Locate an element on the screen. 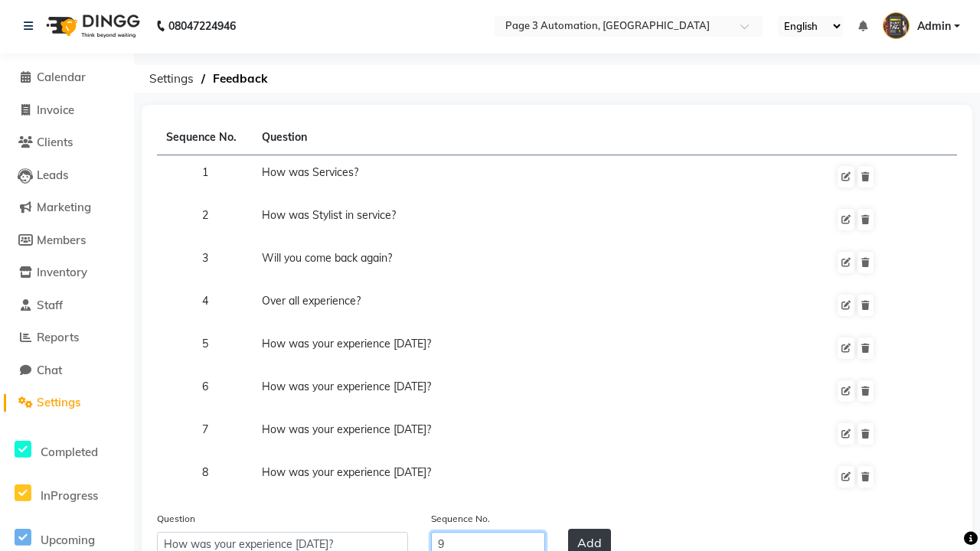  a: Chat is located at coordinates (67, 371).